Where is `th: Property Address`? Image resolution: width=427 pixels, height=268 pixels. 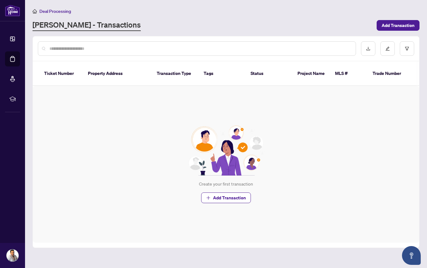 th: Property Address is located at coordinates (117, 74).